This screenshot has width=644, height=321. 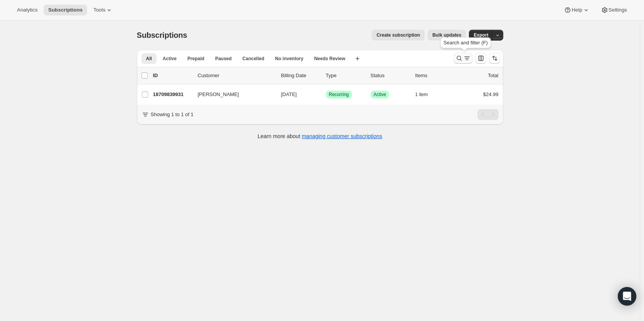 What do you see at coordinates (398, 35) in the screenshot?
I see `span: Create subscription` at bounding box center [398, 35].